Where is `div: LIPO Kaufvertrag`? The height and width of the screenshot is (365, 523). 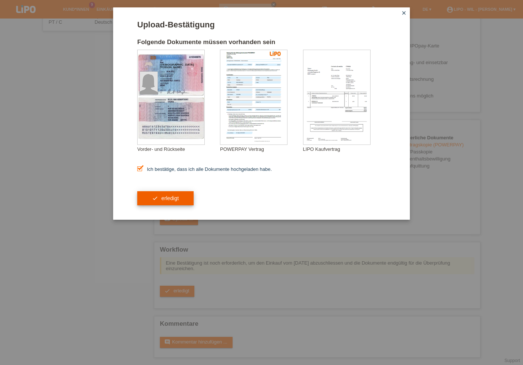
div: LIPO Kaufvertrag is located at coordinates (344, 149).